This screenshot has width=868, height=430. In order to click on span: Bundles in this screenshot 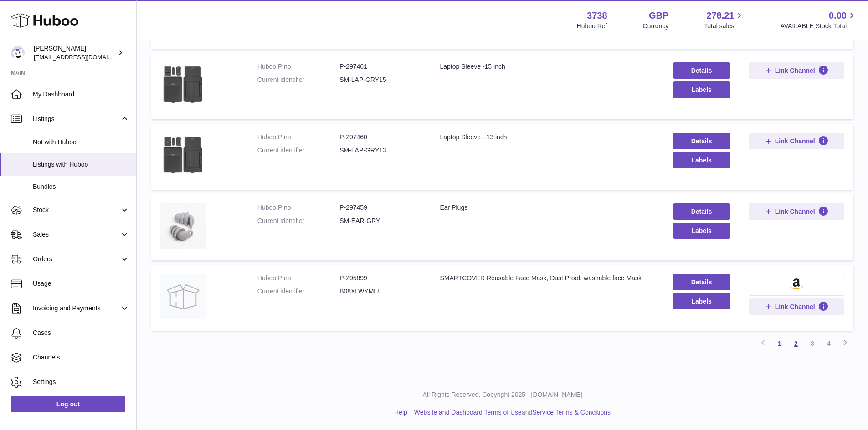, I will do `click(81, 187)`.